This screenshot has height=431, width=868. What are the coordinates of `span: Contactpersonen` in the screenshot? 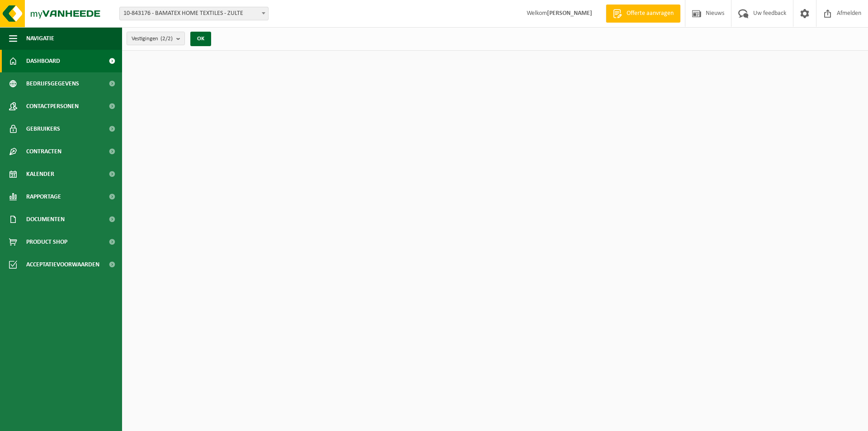 It's located at (53, 106).